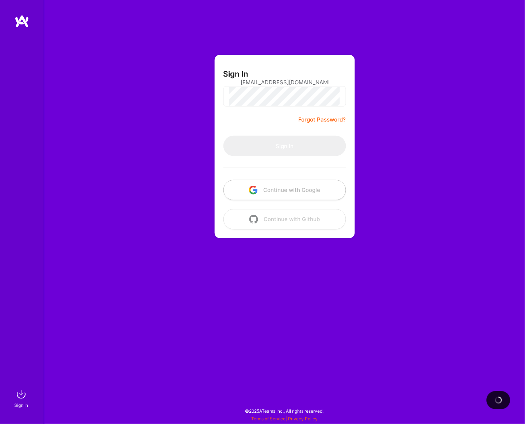 The height and width of the screenshot is (424, 525). I want to click on div: Sign In, so click(21, 405).